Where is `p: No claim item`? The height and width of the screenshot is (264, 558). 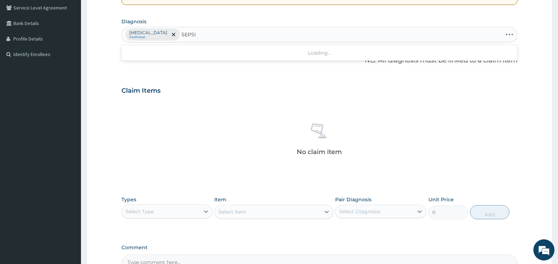 p: No claim item is located at coordinates (319, 152).